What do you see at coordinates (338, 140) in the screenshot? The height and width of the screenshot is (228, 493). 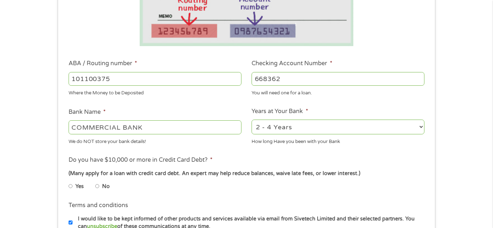 I see `div: How long Have you been with your Bank` at bounding box center [338, 140].